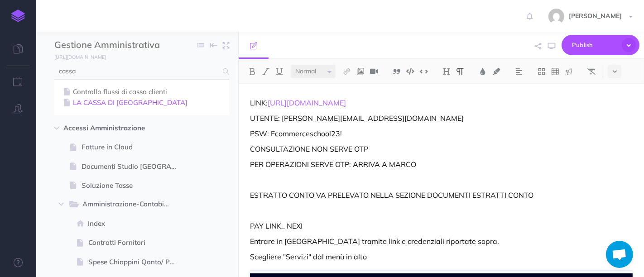 The height and width of the screenshot is (277, 644). Describe the element at coordinates (118, 128) in the screenshot. I see `span: Accessi Amministrazione` at that location.